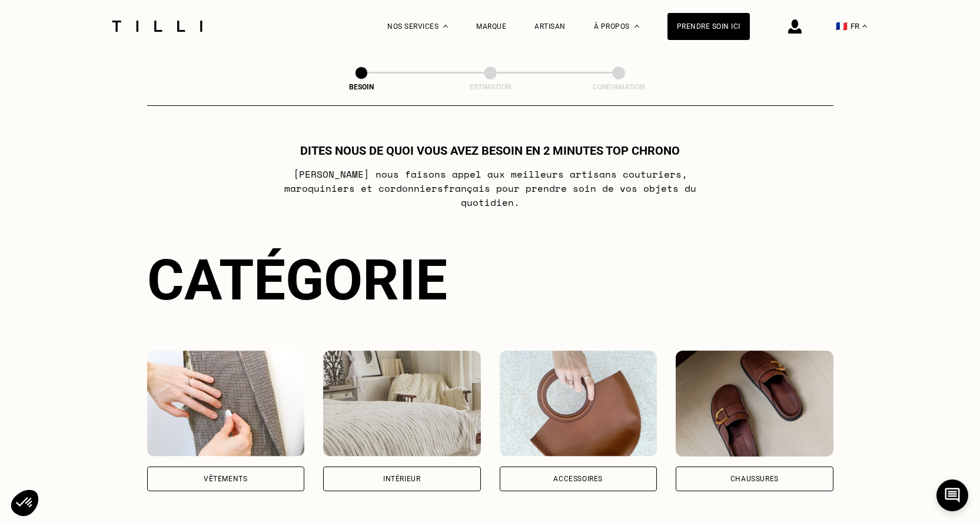 Image resolution: width=980 pixels, height=523 pixels. I want to click on a: Prendre soin ici, so click(709, 26).